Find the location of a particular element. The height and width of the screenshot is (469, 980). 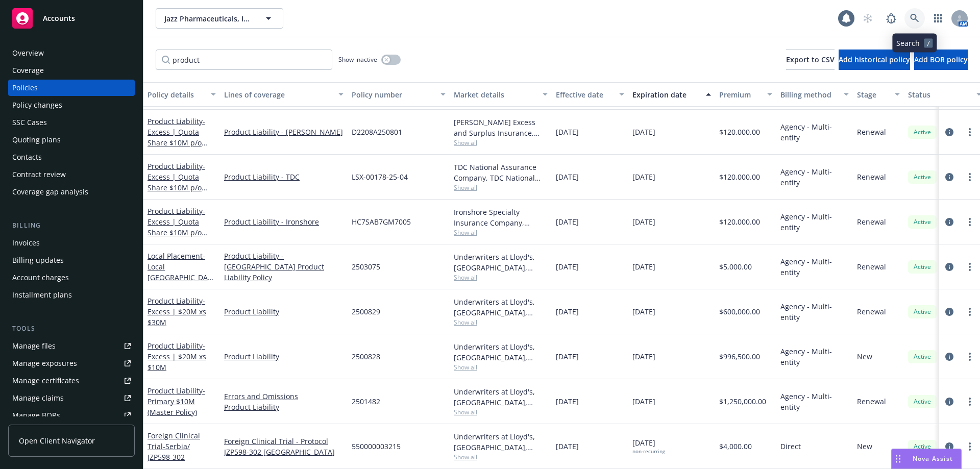

div: Manage BORs is located at coordinates (36, 416).